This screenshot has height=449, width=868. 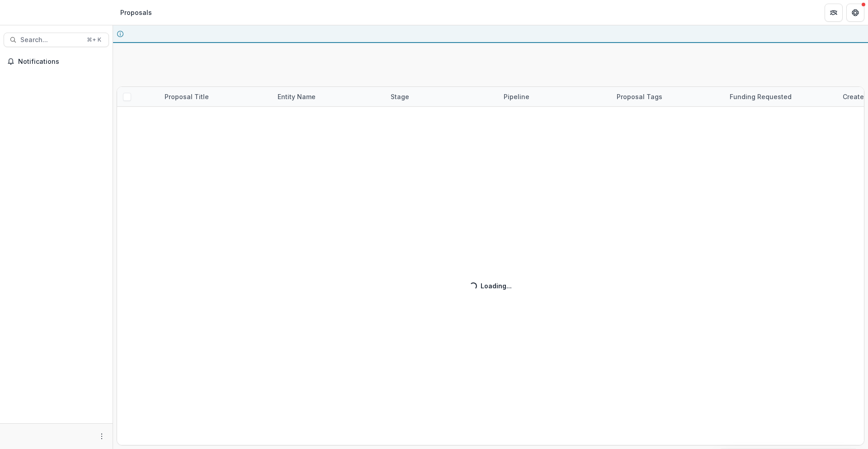 What do you see at coordinates (50, 40) in the screenshot?
I see `span: Search...` at bounding box center [50, 40].